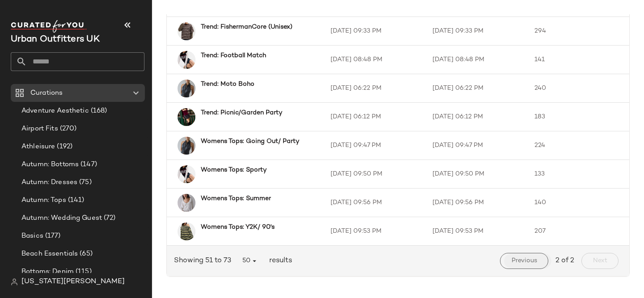 This screenshot has height=298, width=644. What do you see at coordinates (109, 218) in the screenshot?
I see `span: (72)` at bounding box center [109, 218].